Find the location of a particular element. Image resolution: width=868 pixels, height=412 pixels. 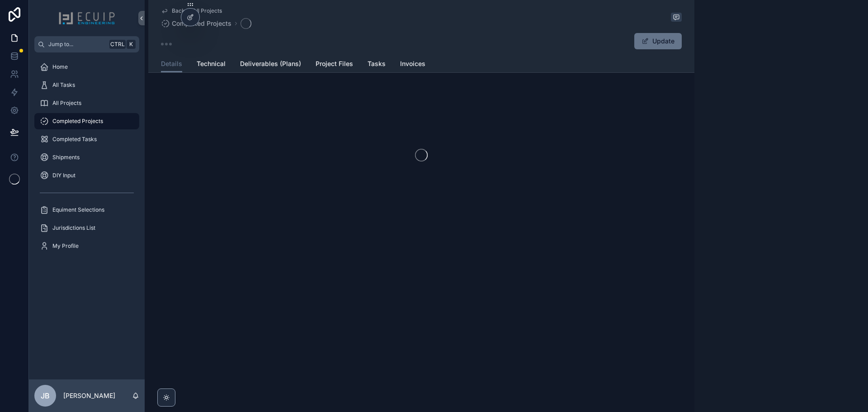

span: Jurisdictions List is located at coordinates (73, 228).